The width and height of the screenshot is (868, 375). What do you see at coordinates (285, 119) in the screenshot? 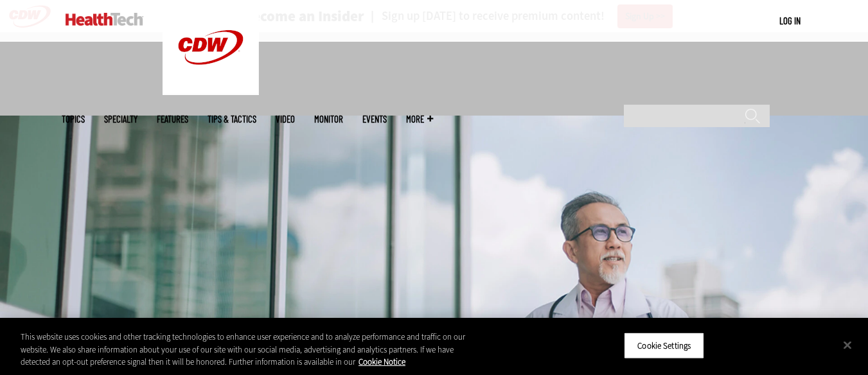
I see `a: Video` at bounding box center [285, 119].